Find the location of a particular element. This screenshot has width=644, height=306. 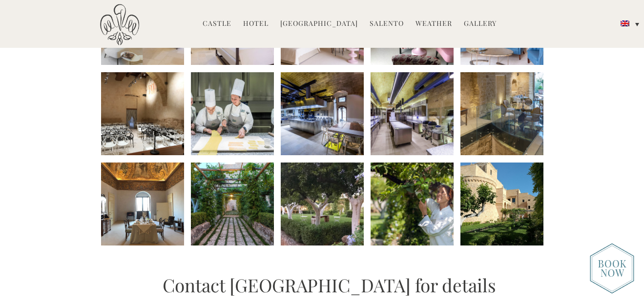

a: Gallery is located at coordinates (480, 24).